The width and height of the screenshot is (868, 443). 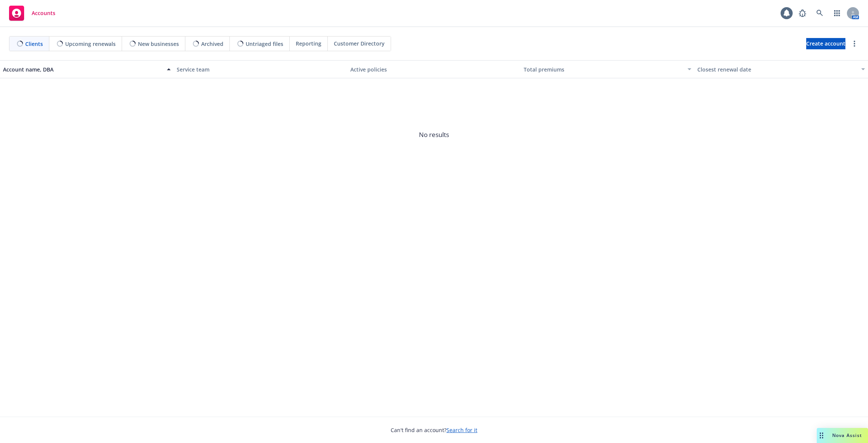 What do you see at coordinates (462, 430) in the screenshot?
I see `a: Search for it` at bounding box center [462, 430].